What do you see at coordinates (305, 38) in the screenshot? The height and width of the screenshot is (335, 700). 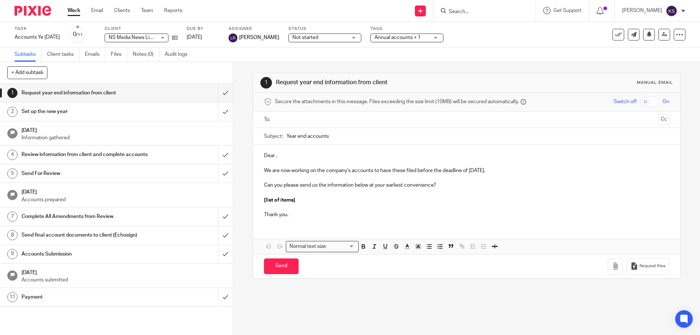 I see `span: Not started` at bounding box center [305, 38].